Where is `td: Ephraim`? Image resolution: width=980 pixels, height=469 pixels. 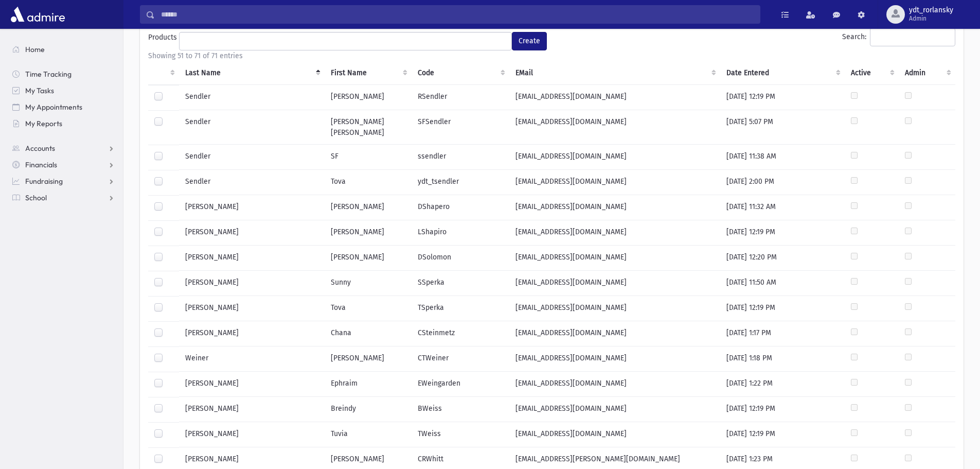 td: Ephraim is located at coordinates (368, 384).